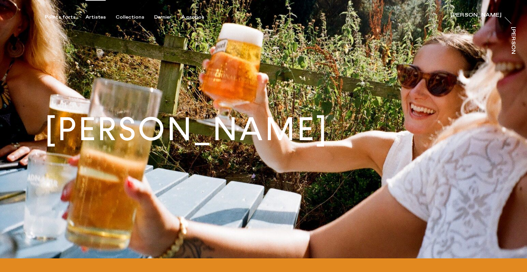 The width and height of the screenshot is (527, 272). What do you see at coordinates (60, 17) in the screenshot?
I see `font: Points forts` at bounding box center [60, 17].